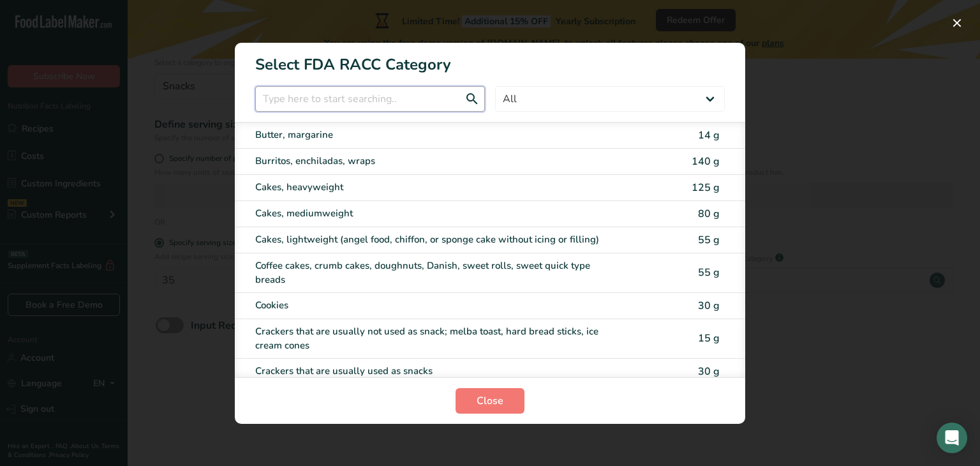 The width and height of the screenshot is (980, 466). What do you see at coordinates (706, 187) in the screenshot?
I see `span: 125 g` at bounding box center [706, 187].